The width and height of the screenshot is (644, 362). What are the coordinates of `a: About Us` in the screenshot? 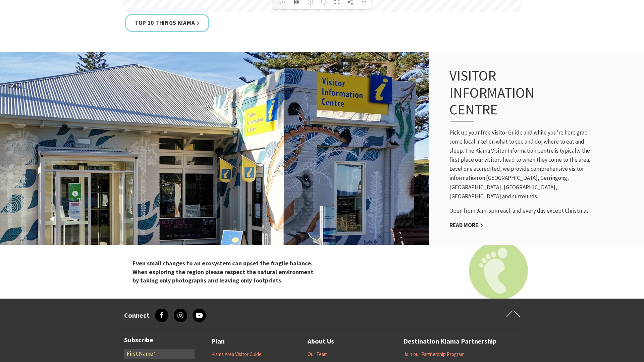 It's located at (321, 341).